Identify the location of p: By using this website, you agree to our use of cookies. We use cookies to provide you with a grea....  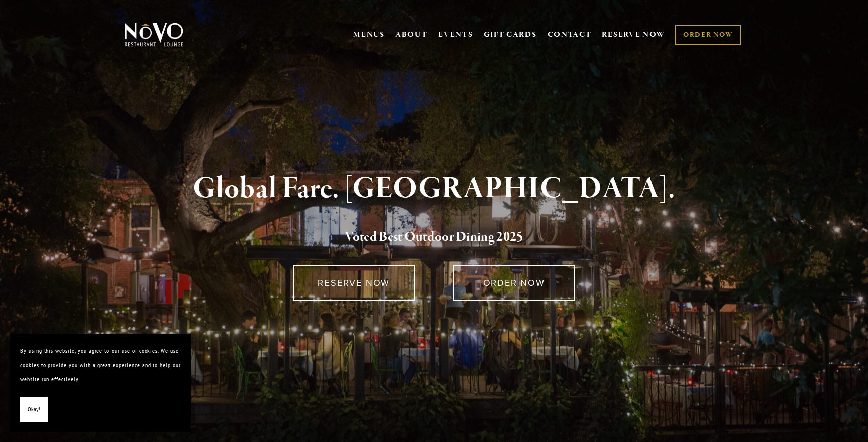
(100, 365).